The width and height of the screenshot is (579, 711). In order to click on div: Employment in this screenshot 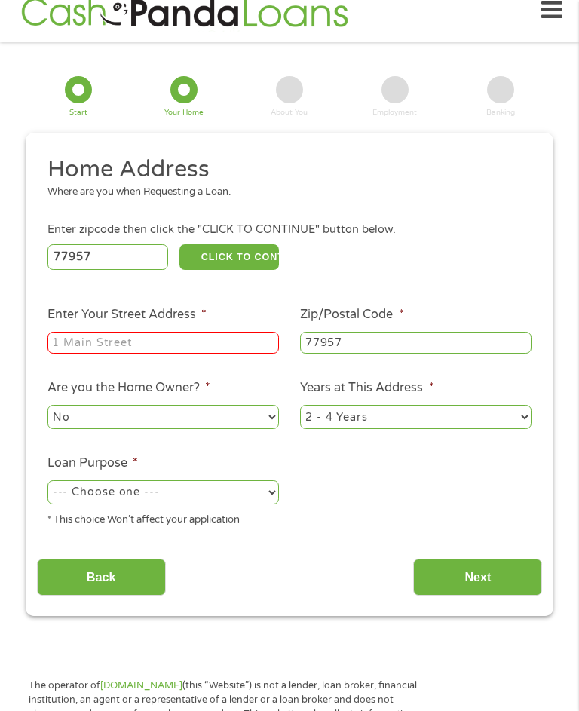, I will do `click(395, 113)`.